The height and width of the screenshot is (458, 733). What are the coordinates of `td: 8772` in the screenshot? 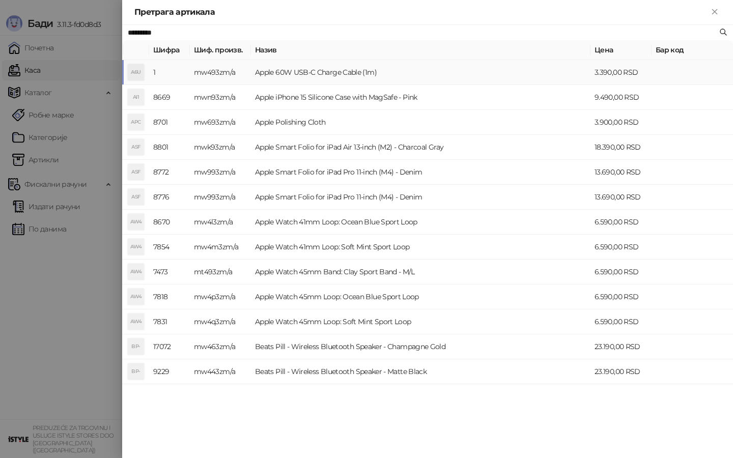 It's located at (170, 172).